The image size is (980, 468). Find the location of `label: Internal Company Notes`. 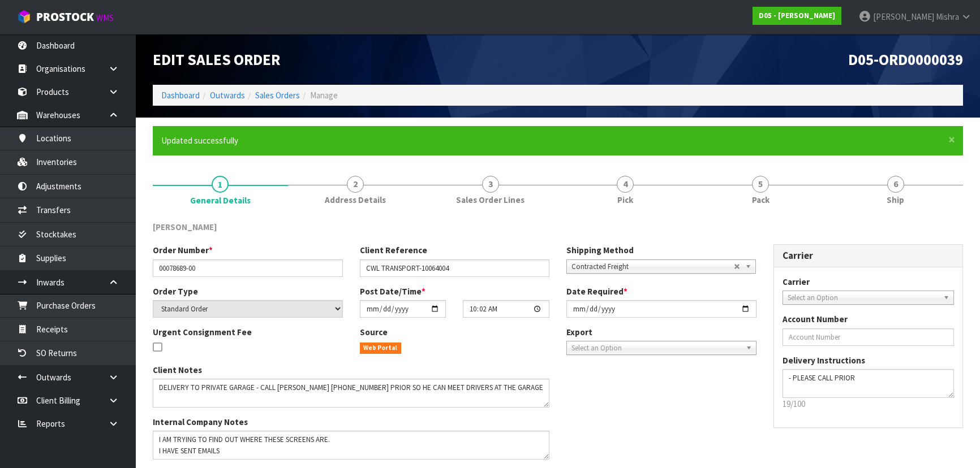

label: Internal Company Notes is located at coordinates (200, 422).